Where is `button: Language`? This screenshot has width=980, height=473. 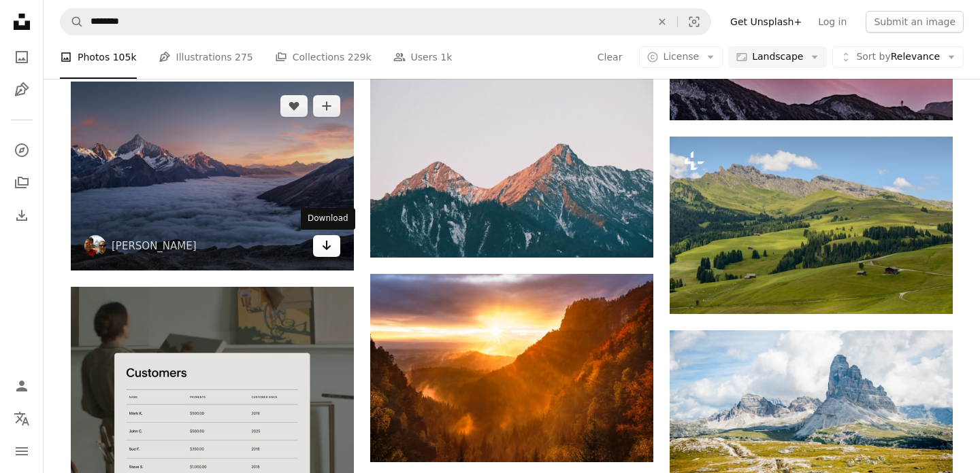
button: Language is located at coordinates (22, 419).